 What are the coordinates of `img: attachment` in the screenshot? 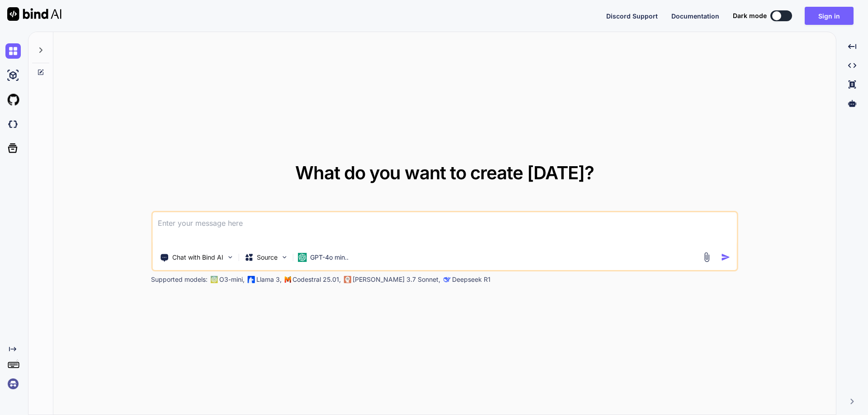 It's located at (707, 258).